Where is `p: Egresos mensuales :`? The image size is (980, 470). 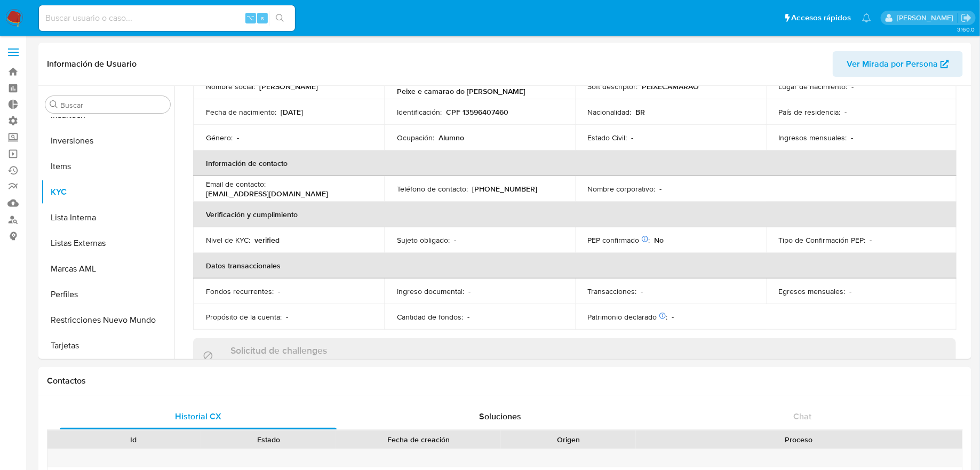
p: Egresos mensuales : is located at coordinates (812, 291).